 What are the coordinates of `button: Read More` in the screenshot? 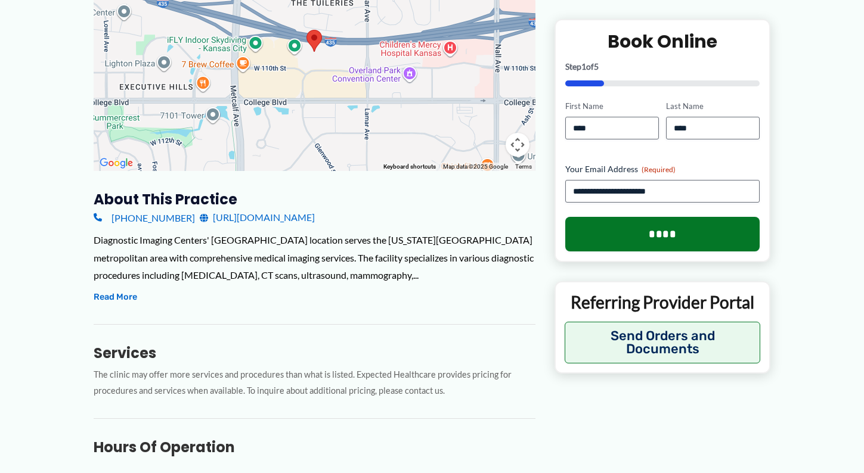 It's located at (115, 298).